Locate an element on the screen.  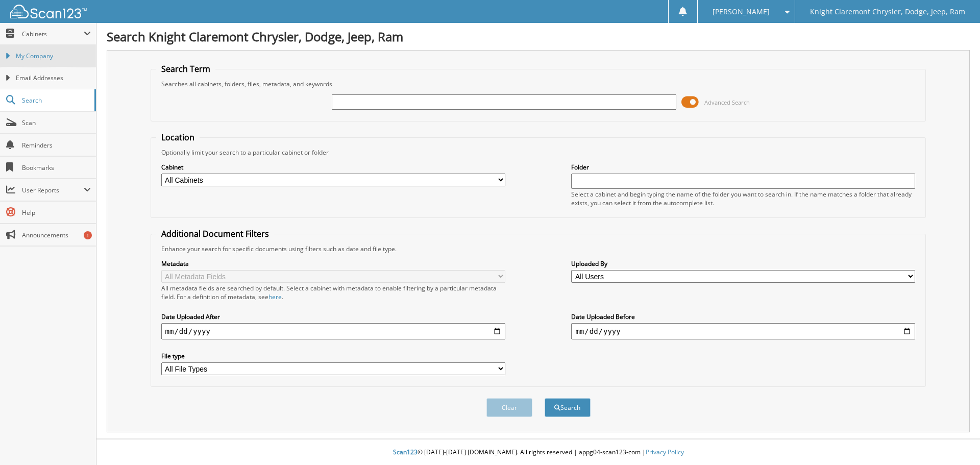
label: Metadata is located at coordinates (333, 263).